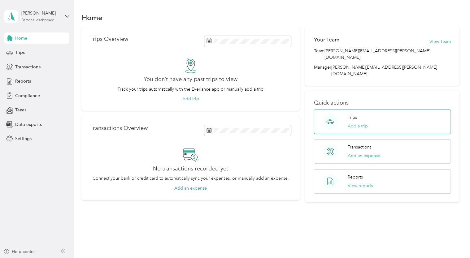  I want to click on span: Reports, so click(23, 81).